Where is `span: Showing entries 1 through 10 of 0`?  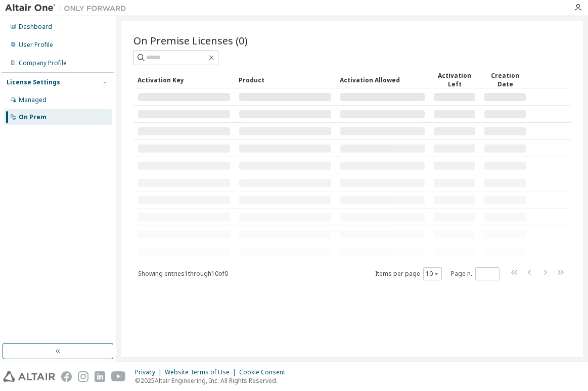
span: Showing entries 1 through 10 of 0 is located at coordinates (183, 274).